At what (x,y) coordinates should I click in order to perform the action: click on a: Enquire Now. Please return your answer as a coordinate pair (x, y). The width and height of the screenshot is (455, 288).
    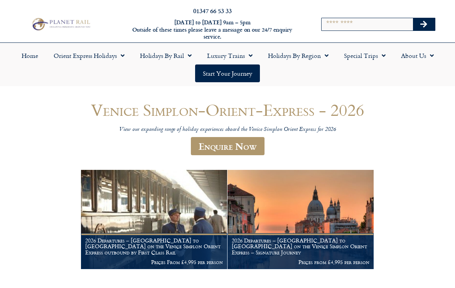
    Looking at the image, I should click on (228, 146).